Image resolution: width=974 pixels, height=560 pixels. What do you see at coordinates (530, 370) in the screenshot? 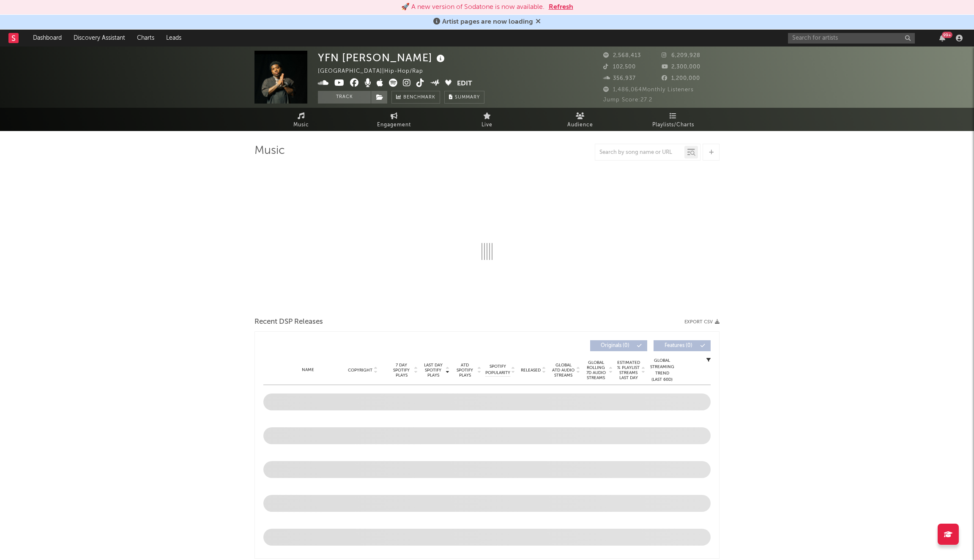
I see `span: Released` at bounding box center [530, 370].